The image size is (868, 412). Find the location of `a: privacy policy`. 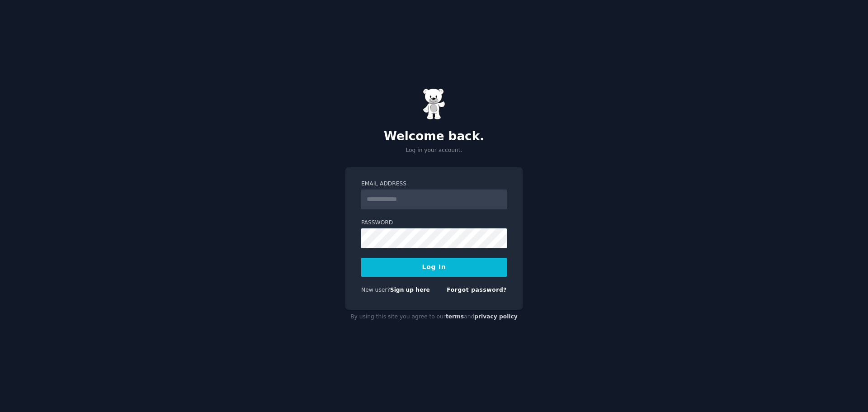

a: privacy policy is located at coordinates (496, 316).